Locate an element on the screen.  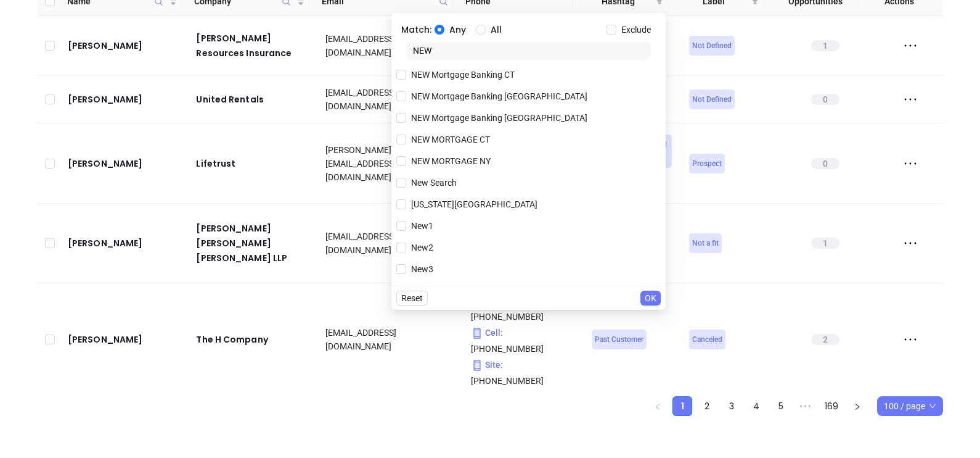
span: Prospect is located at coordinates (707, 163).